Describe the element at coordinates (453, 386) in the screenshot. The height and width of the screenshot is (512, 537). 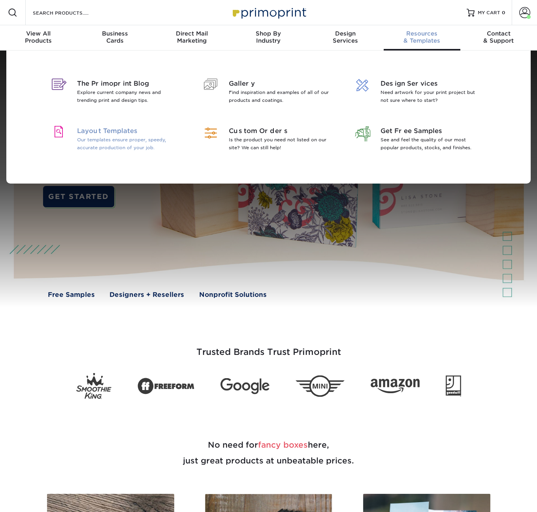
I see `img: Goodwill` at that location.